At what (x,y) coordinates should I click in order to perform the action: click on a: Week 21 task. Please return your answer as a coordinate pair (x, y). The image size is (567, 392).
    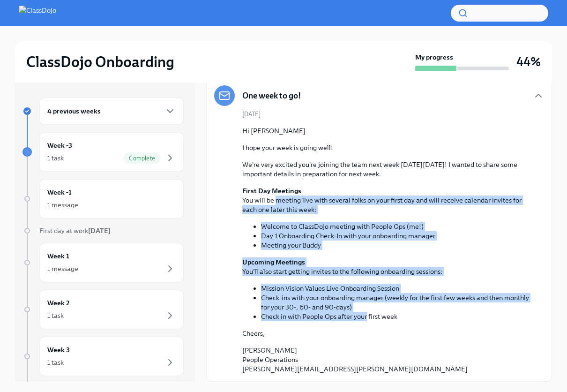
    Looking at the image, I should click on (103, 309).